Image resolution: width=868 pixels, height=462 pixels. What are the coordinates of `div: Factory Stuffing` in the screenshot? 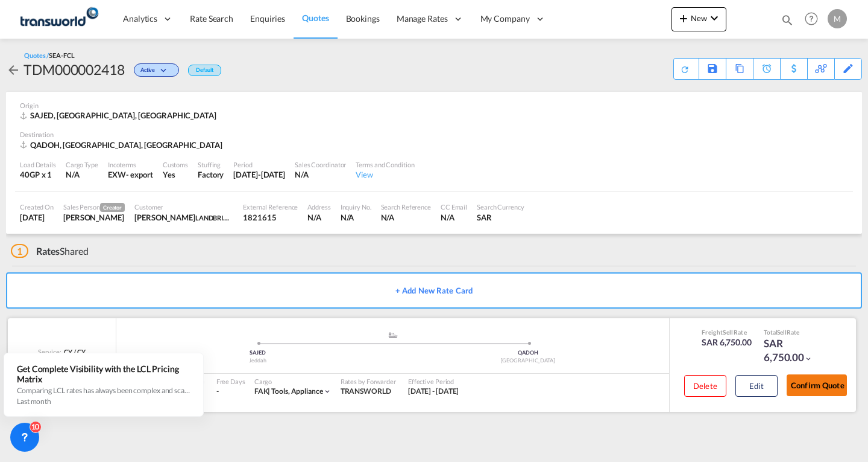 It's located at (211, 174).